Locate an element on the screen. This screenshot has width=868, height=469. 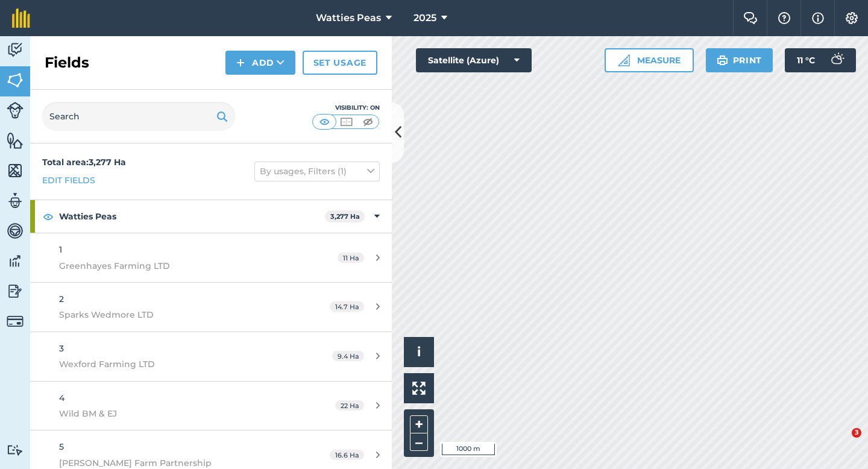
span: 11 Ha is located at coordinates (351, 257).